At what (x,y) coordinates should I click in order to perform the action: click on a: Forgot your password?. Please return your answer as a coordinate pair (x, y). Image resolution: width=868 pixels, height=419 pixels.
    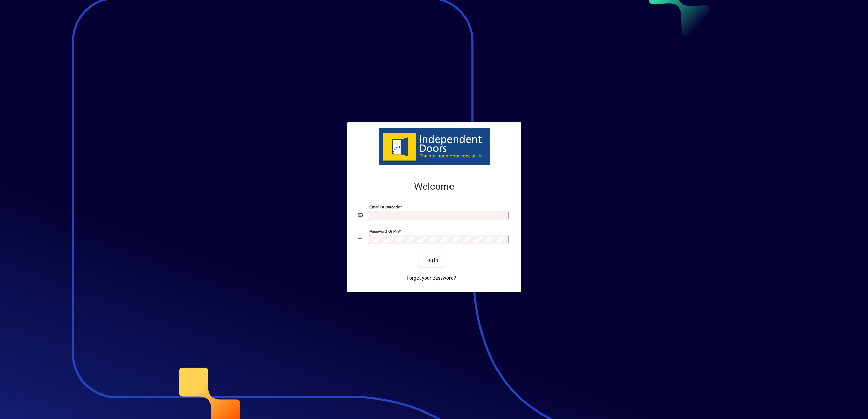
    Looking at the image, I should click on (431, 278).